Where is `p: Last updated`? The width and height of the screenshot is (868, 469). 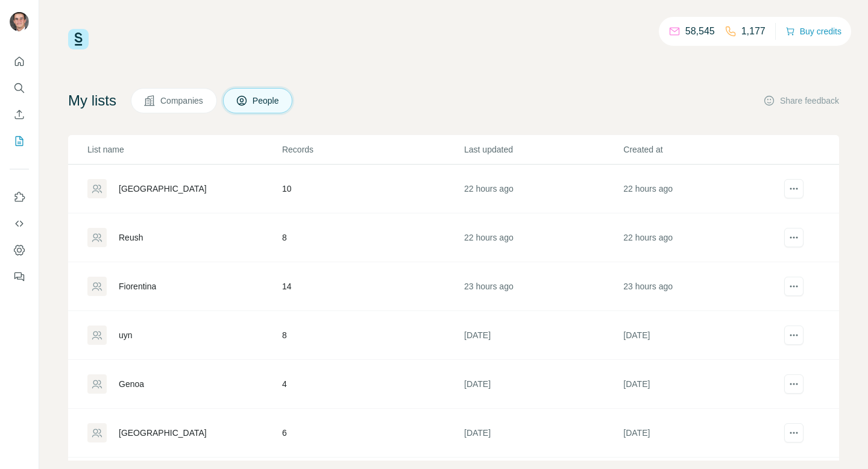 p: Last updated is located at coordinates (543, 150).